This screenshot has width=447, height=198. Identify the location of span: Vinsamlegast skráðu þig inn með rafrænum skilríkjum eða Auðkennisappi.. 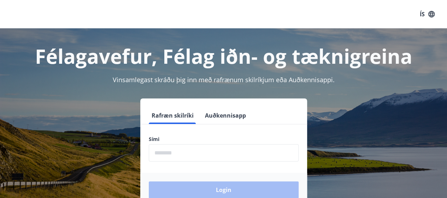
(224, 80).